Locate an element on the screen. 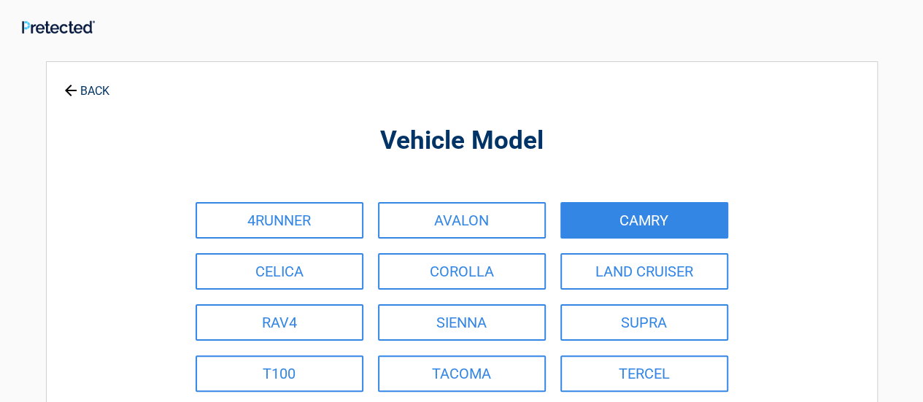  a: LAND CRUISER is located at coordinates (644, 271).